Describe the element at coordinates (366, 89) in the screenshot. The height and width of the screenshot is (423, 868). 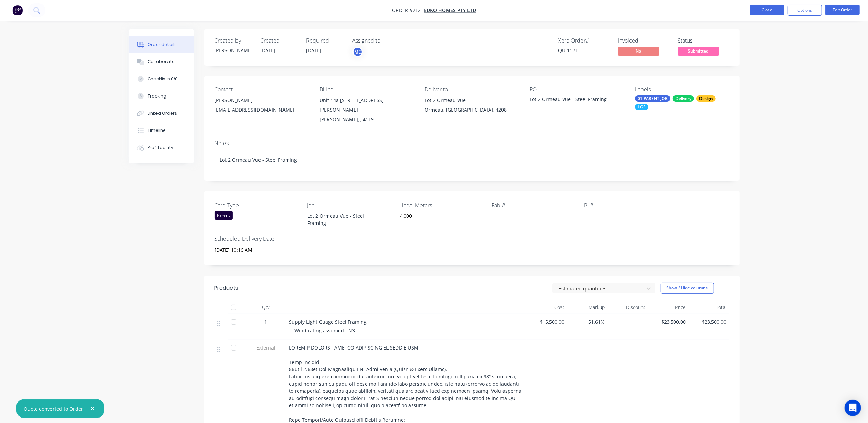
I see `div: Bill to` at that location.